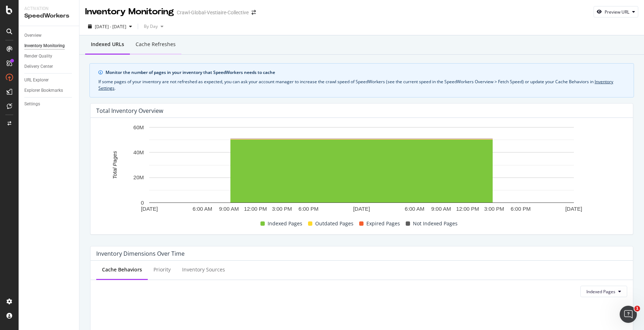 Image resolution: width=644 pixels, height=330 pixels. Describe the element at coordinates (361, 171) in the screenshot. I see `div: A chart.` at that location.